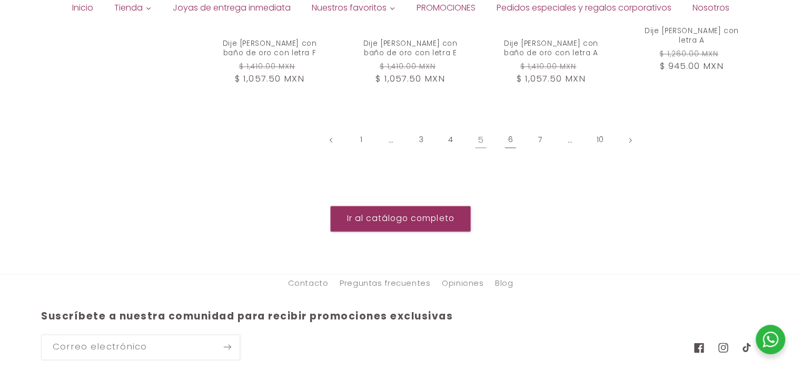  What do you see at coordinates (400, 219) in the screenshot?
I see `a: Ir al catálogo completo` at bounding box center [400, 219].